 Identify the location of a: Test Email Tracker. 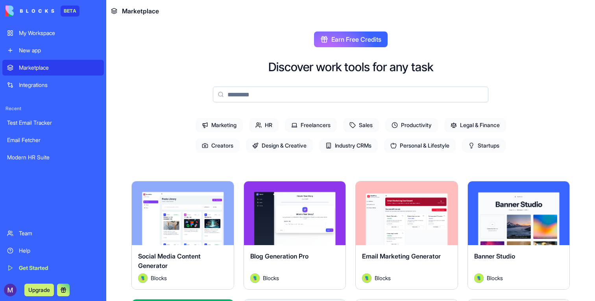
(53, 123).